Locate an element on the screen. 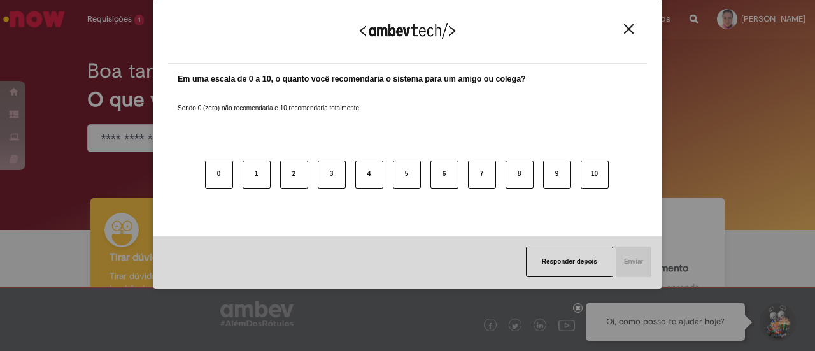  button: 9 is located at coordinates (557, 174).